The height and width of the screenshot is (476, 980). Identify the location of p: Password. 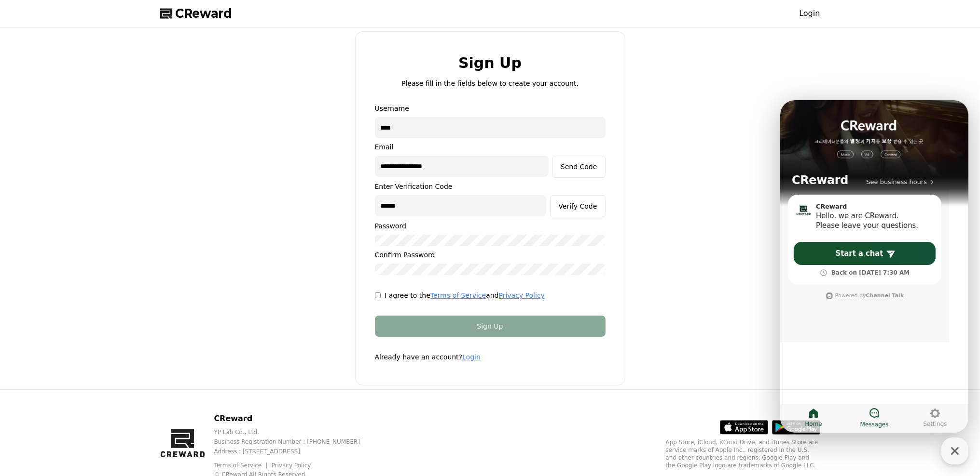
(490, 226).